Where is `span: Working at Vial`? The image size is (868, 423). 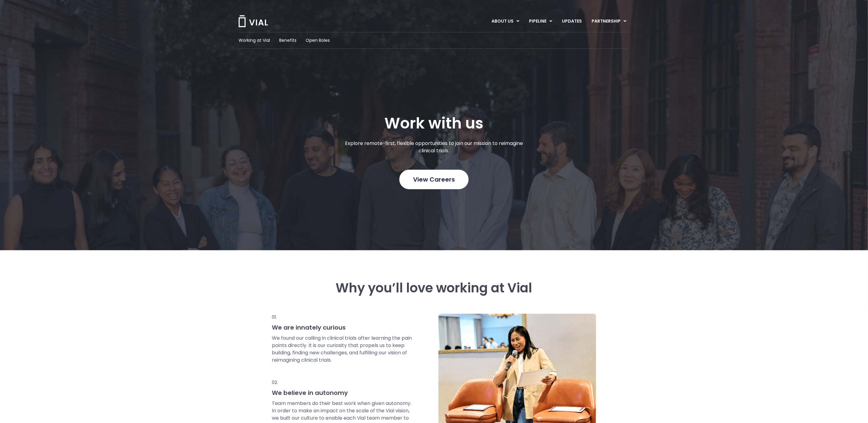 span: Working at Vial is located at coordinates (255, 40).